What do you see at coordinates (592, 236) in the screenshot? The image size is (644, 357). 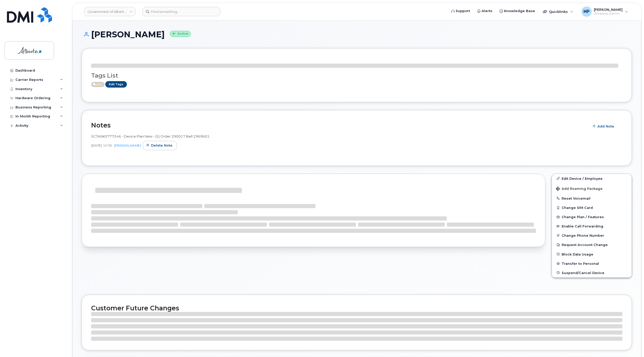 I see `button: Change Phone Number` at bounding box center [592, 236].